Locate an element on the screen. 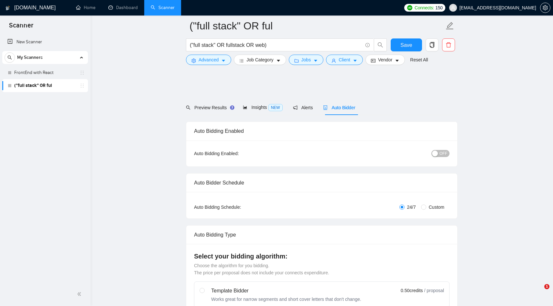 Image resolution: width=553 pixels, height=306 pixels. span: info-circle is located at coordinates (367, 45).